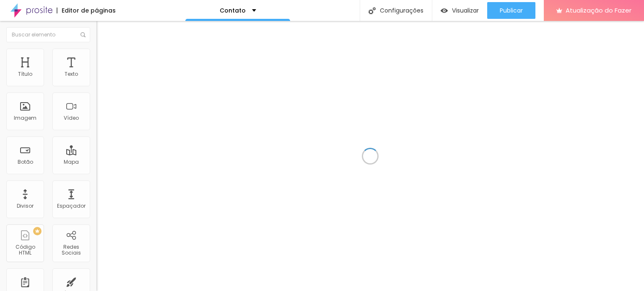 The image size is (644, 291). Describe the element at coordinates (71, 162) in the screenshot. I see `font: Mapa` at that location.